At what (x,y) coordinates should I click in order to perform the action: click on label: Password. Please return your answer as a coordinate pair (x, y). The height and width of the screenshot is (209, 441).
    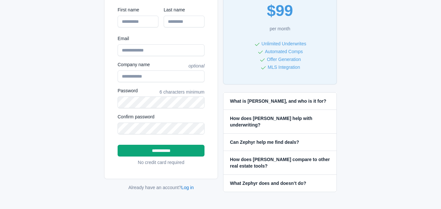
    Looking at the image, I should click on (127, 91).